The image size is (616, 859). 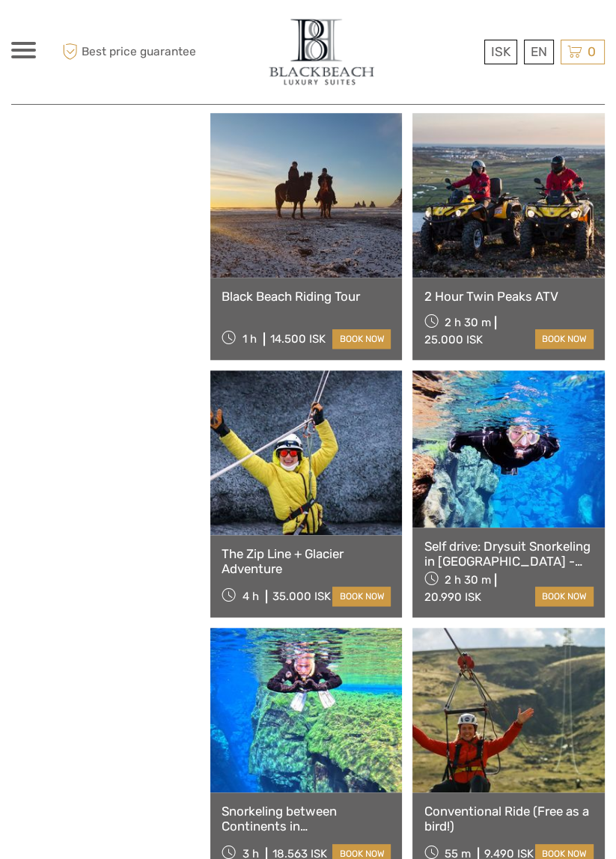 What do you see at coordinates (306, 562) in the screenshot?
I see `a: The Zip Line + Glacier Adventure` at bounding box center [306, 562].